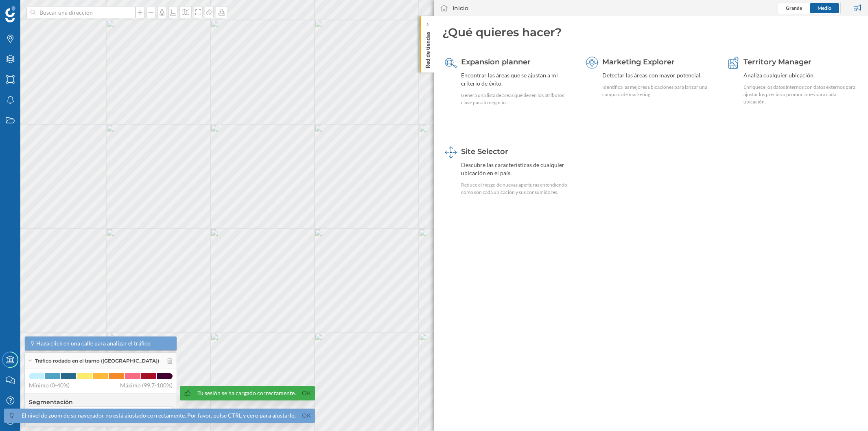 This screenshot has width=868, height=431. Describe the element at coordinates (801, 75) in the screenshot. I see `div: Analiza cualquier ubicación.` at that location.